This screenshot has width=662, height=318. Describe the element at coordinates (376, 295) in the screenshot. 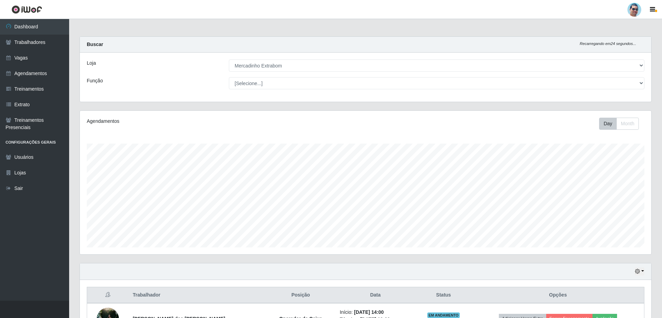

I see `th: Data` at that location.